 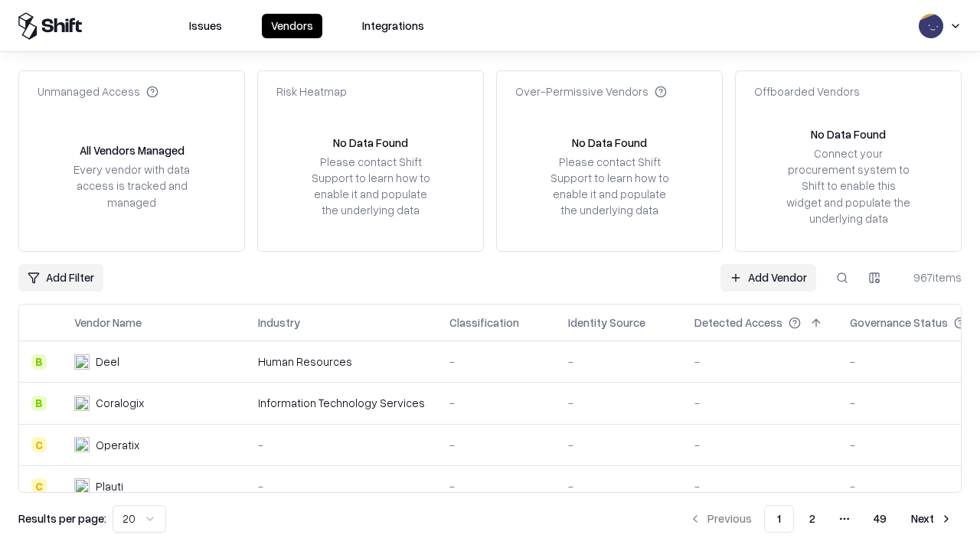 I want to click on button: Add Filter, so click(x=60, y=278).